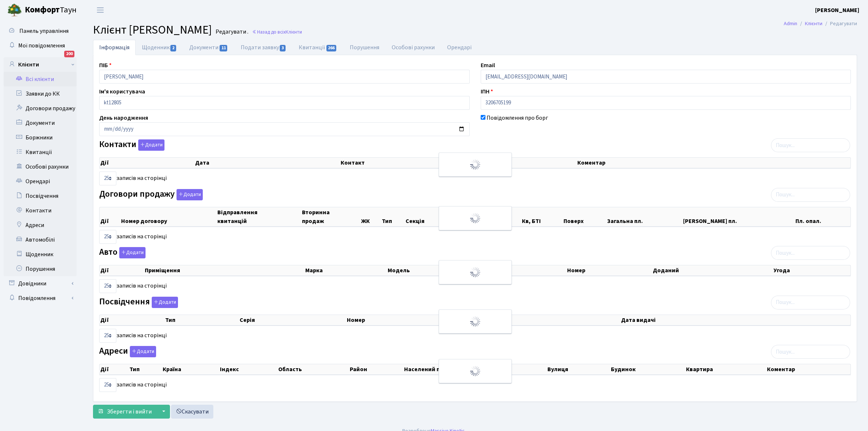 The width and height of the screenshot is (868, 431). Describe the element at coordinates (40, 196) in the screenshot. I see `a: Посвідчення` at that location.